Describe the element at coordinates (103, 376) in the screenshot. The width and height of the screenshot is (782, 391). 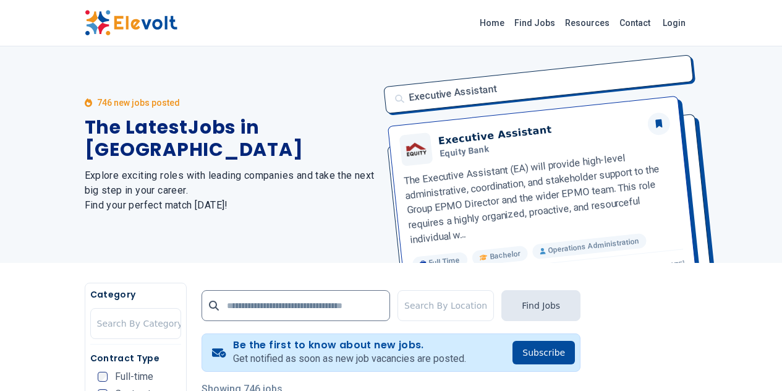
I see `input: Full-time` at that location.